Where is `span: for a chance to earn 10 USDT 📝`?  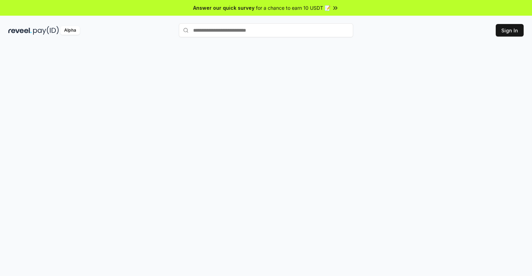
span: for a chance to earn 10 USDT 📝 is located at coordinates (293, 8).